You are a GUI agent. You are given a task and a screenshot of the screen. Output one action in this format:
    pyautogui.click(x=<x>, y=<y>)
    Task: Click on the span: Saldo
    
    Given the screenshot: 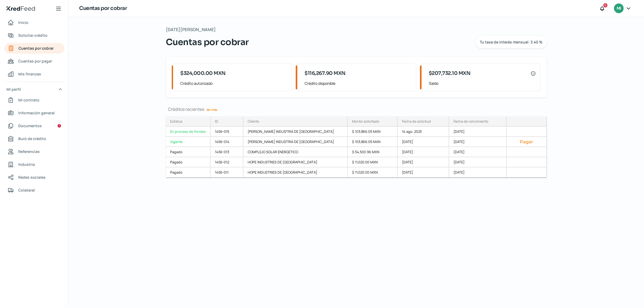 What is the action you would take?
    pyautogui.click(x=482, y=83)
    